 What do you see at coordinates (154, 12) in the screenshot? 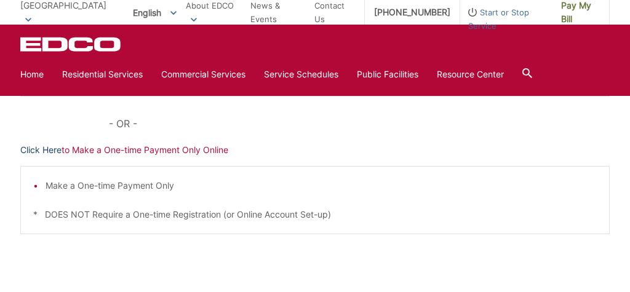
I see `span: English` at bounding box center [154, 12].